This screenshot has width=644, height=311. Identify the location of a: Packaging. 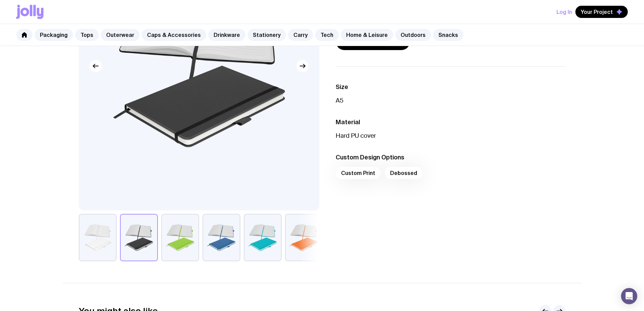
(54, 35).